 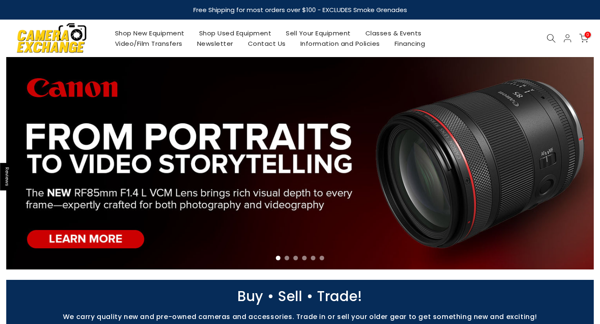 I want to click on a: Contact Us, so click(x=267, y=43).